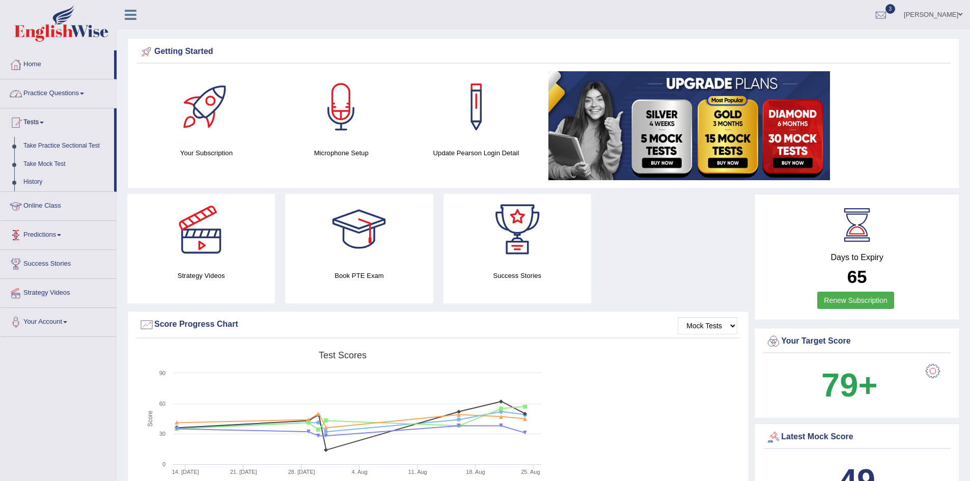 The image size is (970, 481). What do you see at coordinates (689, 126) in the screenshot?
I see `img: small5.jpg` at bounding box center [689, 126].